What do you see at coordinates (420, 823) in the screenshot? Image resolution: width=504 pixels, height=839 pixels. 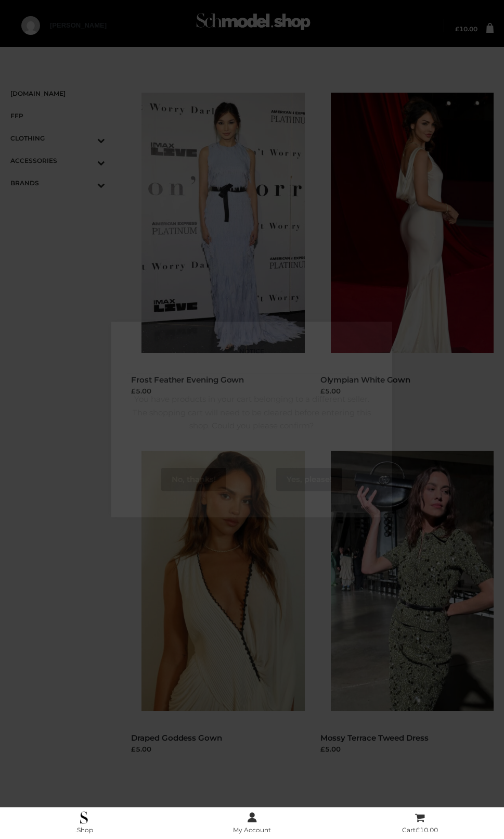 I see `a: Cart£10.00` at bounding box center [420, 823].